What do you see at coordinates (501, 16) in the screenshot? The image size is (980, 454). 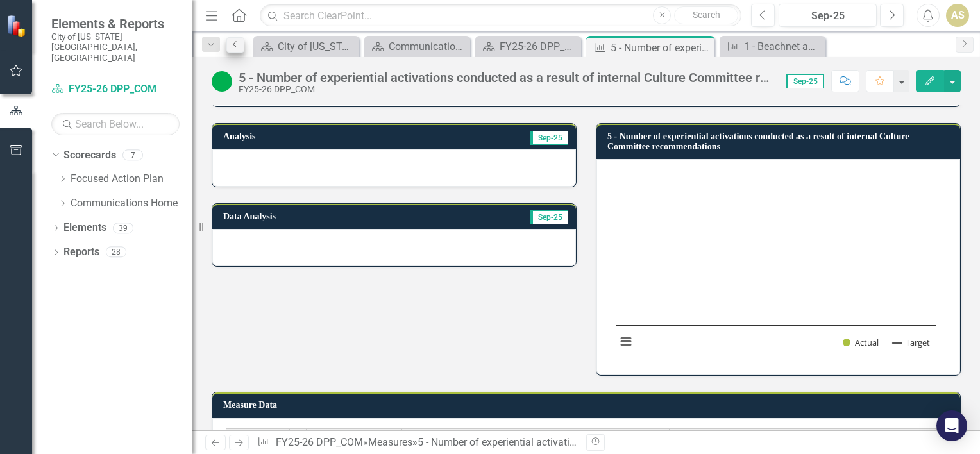 I see `input: Search ClearPoint...` at bounding box center [501, 16].